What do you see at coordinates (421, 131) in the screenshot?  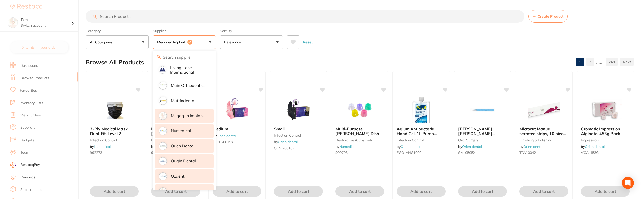 I see `b: Aqium Antibacterial Hand Gel, 1L Pump Bottle` at bounding box center [421, 131].